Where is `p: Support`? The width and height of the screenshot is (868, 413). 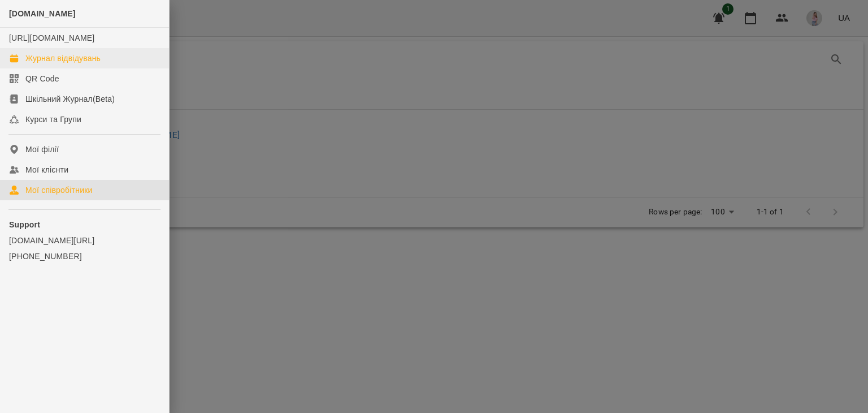
p: Support is located at coordinates (85, 225).